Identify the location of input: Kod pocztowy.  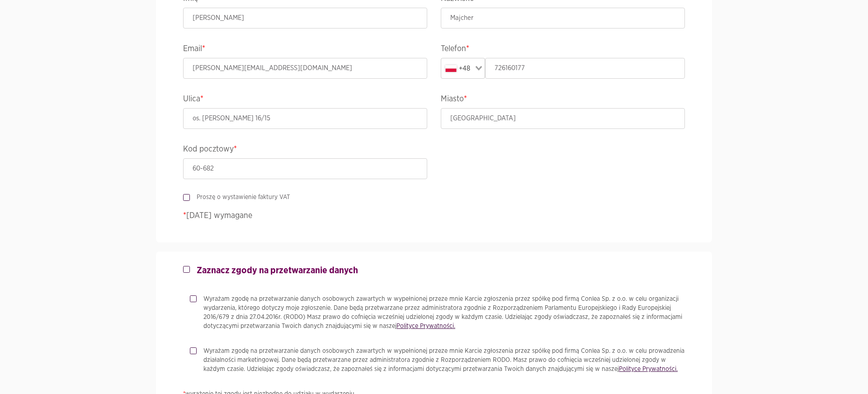
(305, 169).